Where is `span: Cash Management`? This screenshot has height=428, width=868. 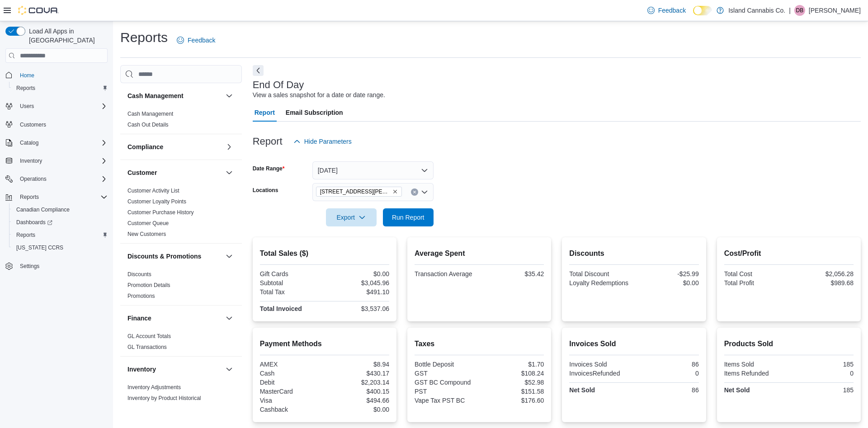
span: Cash Management is located at coordinates (150, 114).